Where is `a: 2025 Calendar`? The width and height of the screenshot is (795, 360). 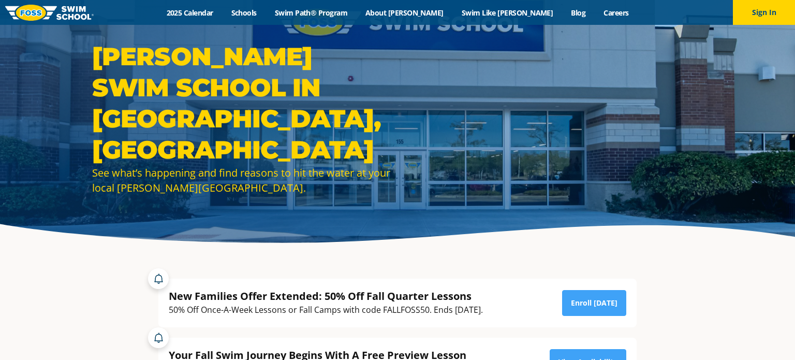 a: 2025 Calendar is located at coordinates (189, 12).